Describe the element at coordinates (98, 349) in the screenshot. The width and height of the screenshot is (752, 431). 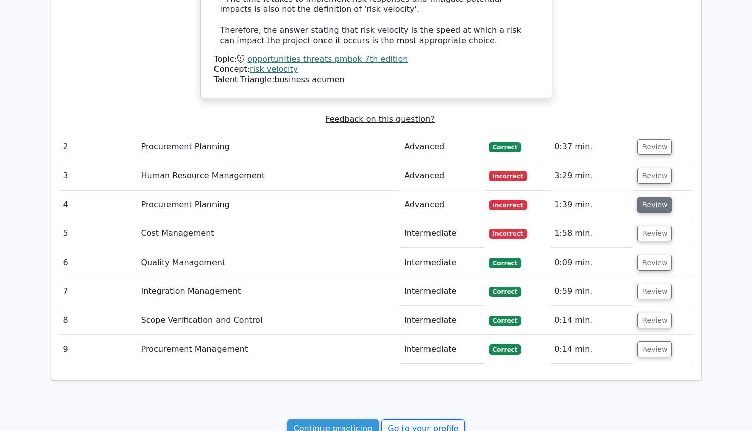
I see `td: 9` at that location.